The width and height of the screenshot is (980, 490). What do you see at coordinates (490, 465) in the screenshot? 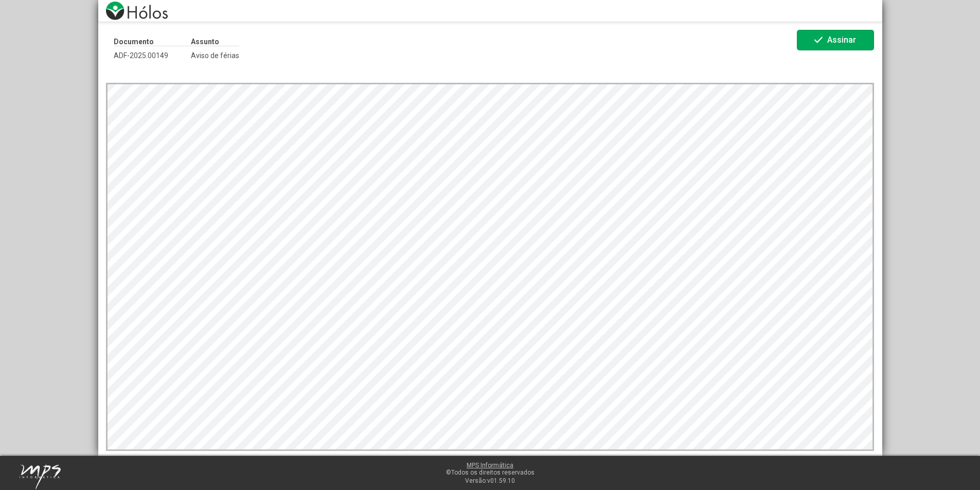
I see `a: MPS Informática` at bounding box center [490, 465].